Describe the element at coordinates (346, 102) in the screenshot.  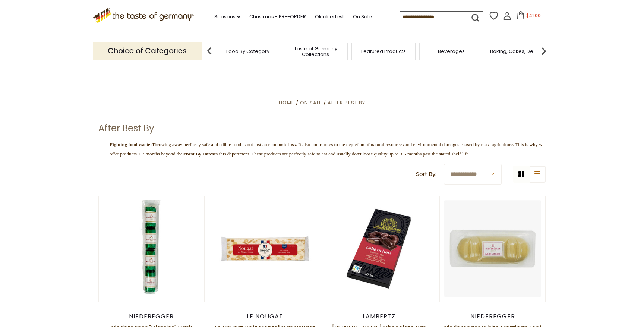
I see `span: After Best By` at that location.